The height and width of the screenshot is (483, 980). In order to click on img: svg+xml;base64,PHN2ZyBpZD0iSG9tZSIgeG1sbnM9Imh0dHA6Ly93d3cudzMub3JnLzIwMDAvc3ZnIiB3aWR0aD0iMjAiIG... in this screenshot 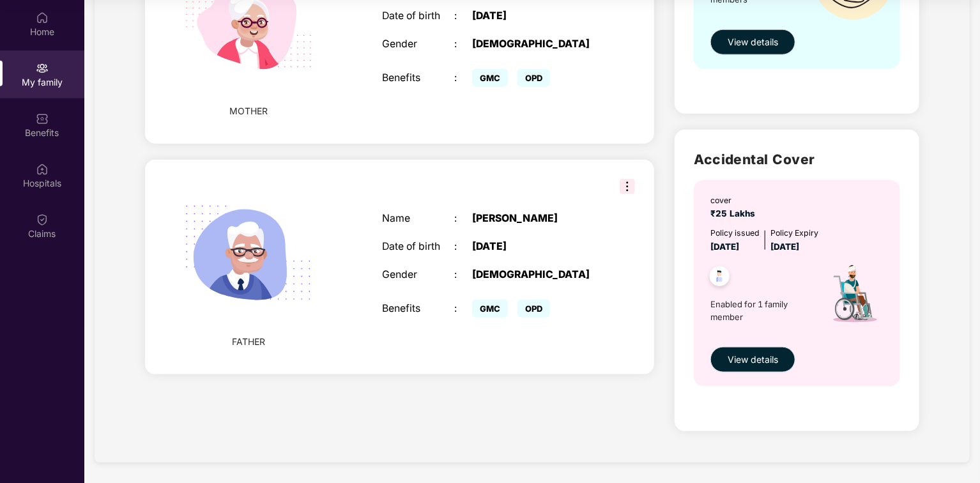, I will do `click(42, 18)`.